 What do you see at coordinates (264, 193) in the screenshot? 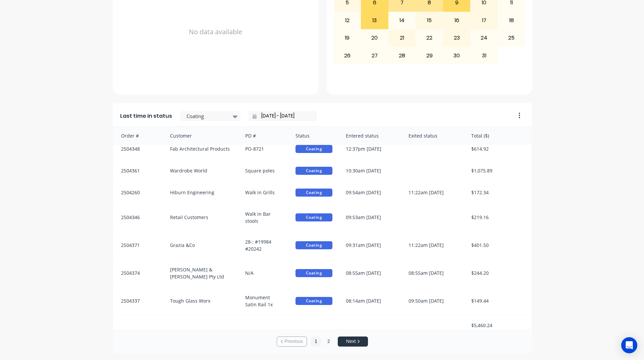
I see `div: Walk in Grills` at bounding box center [264, 193].